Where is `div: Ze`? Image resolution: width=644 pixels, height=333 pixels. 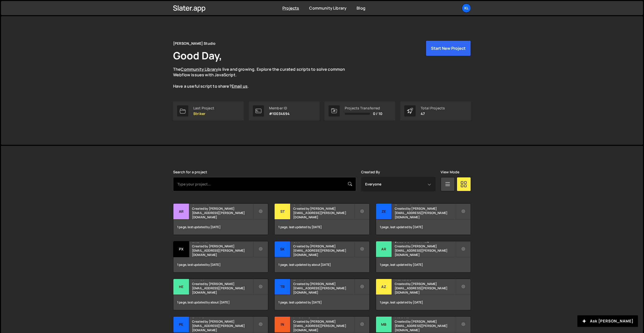
div: Ze is located at coordinates (384, 212).